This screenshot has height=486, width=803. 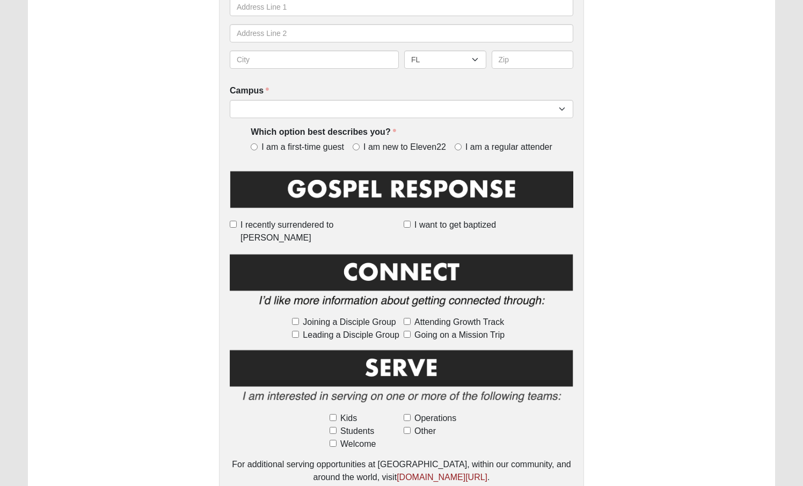 I want to click on input: Address Line 2, so click(x=402, y=33).